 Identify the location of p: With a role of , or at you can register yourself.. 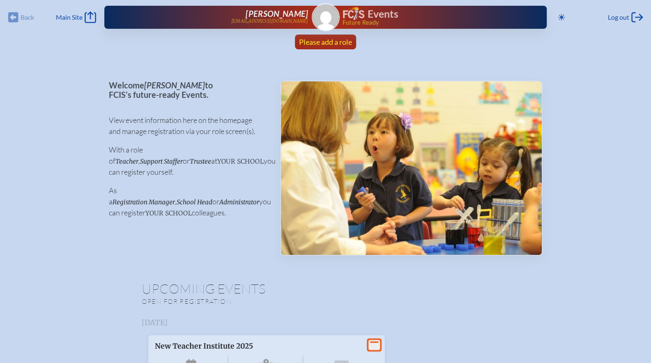
(188, 161).